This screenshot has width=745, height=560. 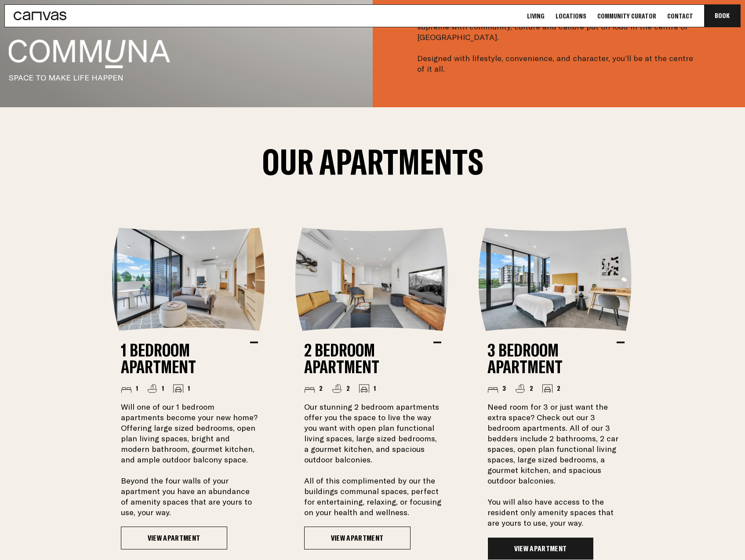 What do you see at coordinates (189, 460) in the screenshot?
I see `p: Will one of our 1 bedroom apartments become your new home? Offering large sized bedrooms, open pl...` at bounding box center [189, 460].